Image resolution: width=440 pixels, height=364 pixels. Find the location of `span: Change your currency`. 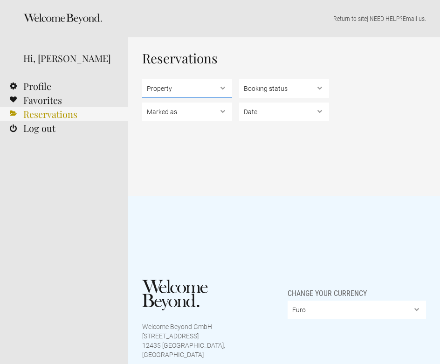

span: Change your currency is located at coordinates (327, 289).